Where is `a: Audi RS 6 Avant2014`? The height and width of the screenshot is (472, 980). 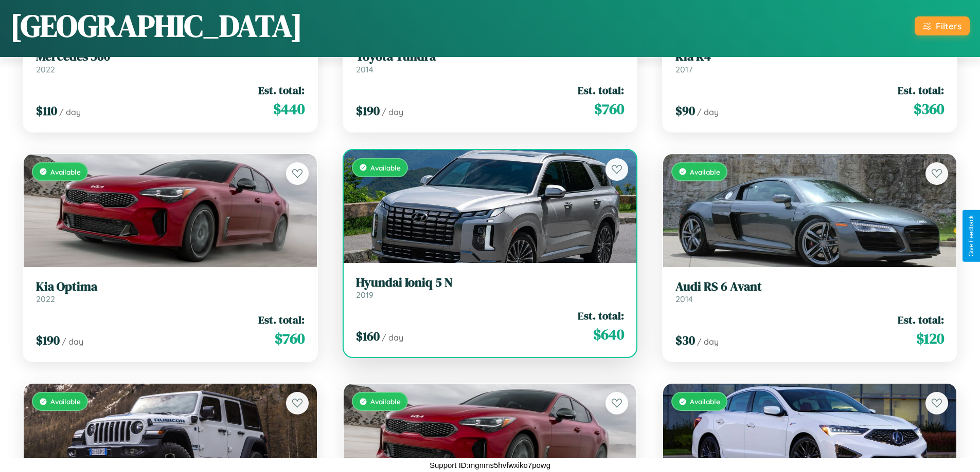 a: Audi RS 6 Avant2014 is located at coordinates (810, 292).